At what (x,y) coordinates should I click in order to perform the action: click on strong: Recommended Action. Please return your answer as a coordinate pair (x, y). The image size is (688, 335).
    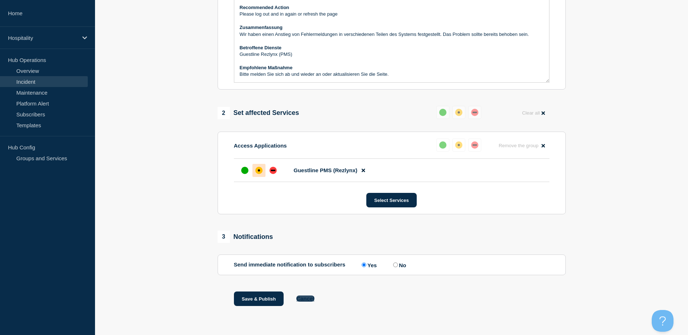
    Looking at the image, I should click on (264, 7).